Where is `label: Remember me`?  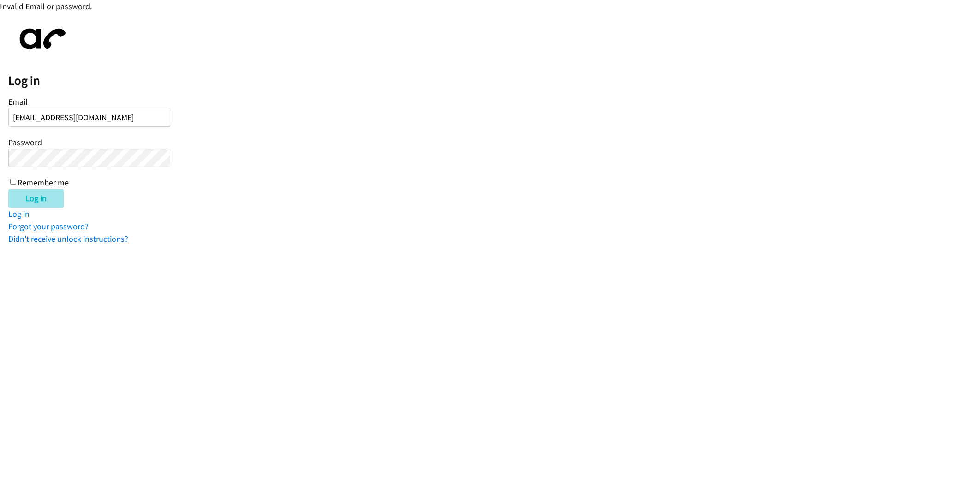
label: Remember me is located at coordinates (43, 183).